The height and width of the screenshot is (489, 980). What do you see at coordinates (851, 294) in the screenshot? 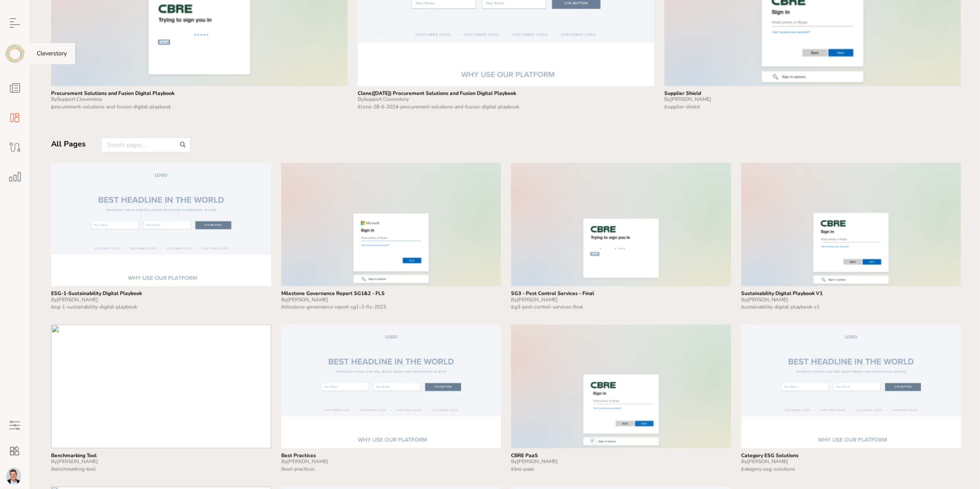
I see `div: Sustainability Digital Playbook V1` at bounding box center [851, 294].